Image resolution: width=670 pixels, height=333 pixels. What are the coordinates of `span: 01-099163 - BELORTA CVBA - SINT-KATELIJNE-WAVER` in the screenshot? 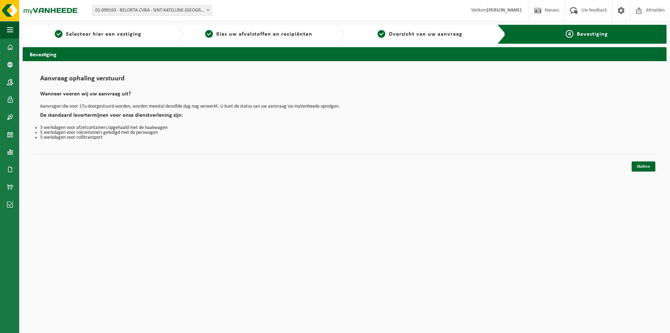 It's located at (152, 10).